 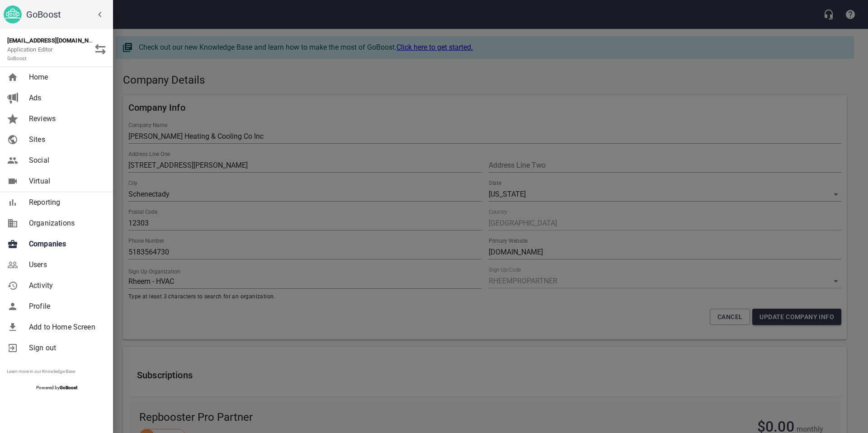 What do you see at coordinates (65, 327) in the screenshot?
I see `span: Add to Home Screen` at bounding box center [65, 327].